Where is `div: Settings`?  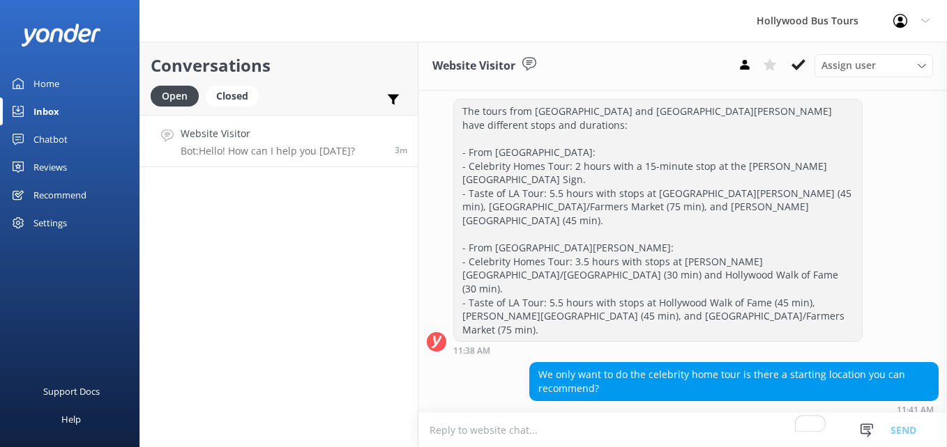 div: Settings is located at coordinates (50, 223).